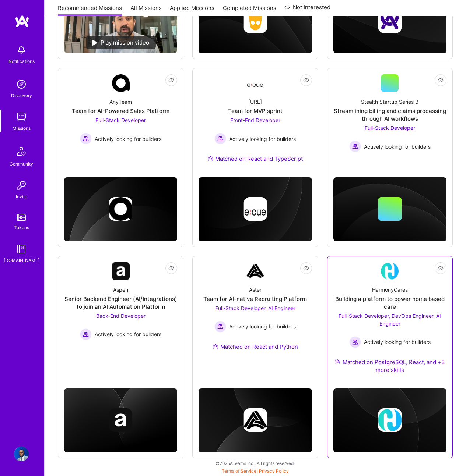 The width and height of the screenshot is (466, 476). What do you see at coordinates (255, 120) in the screenshot?
I see `span: Front-End Developer` at bounding box center [255, 120].